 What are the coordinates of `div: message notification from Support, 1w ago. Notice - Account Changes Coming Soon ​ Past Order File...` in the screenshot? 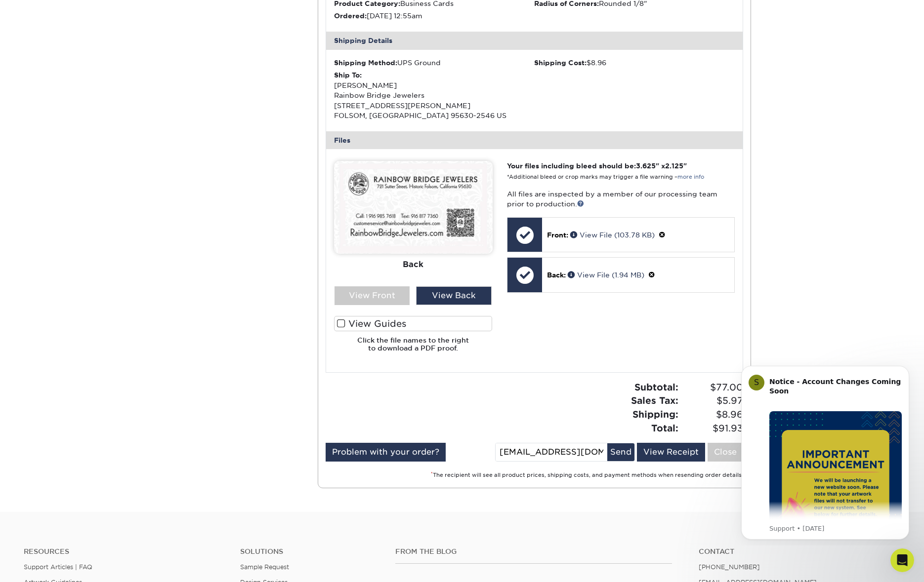 It's located at (99, 96).